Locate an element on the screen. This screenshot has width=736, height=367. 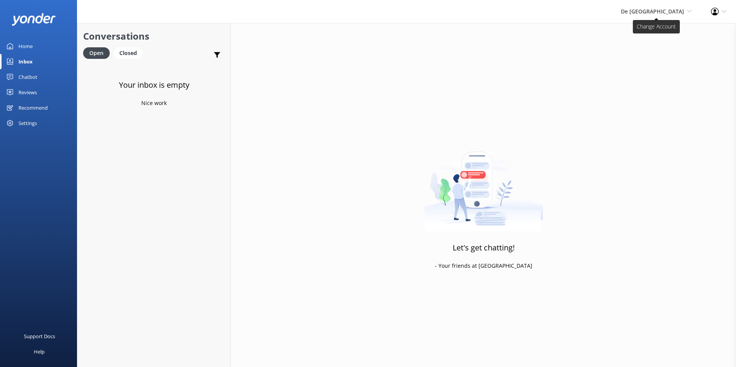
h2: Conversations is located at coordinates (154, 36).